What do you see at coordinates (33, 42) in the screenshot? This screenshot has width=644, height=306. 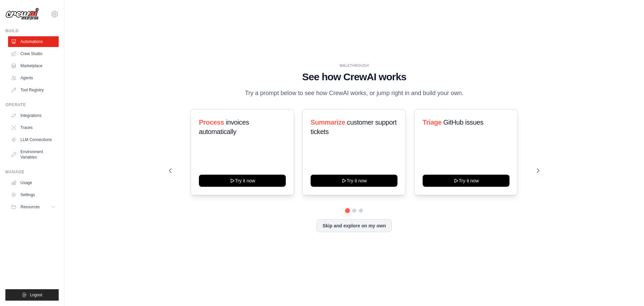 I see `a: Automations` at bounding box center [33, 42].